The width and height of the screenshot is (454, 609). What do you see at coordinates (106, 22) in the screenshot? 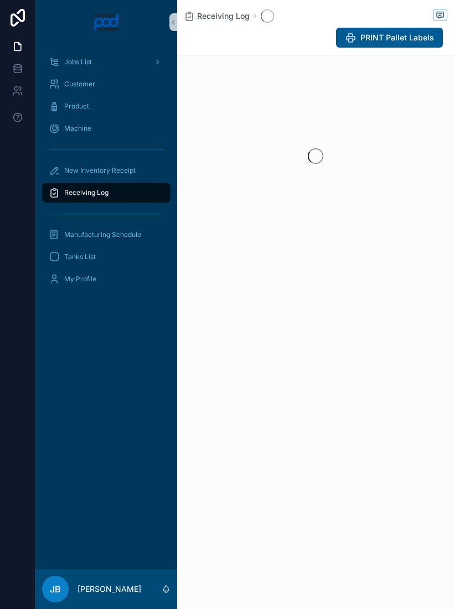
I see `img: App logo` at bounding box center [106, 22].